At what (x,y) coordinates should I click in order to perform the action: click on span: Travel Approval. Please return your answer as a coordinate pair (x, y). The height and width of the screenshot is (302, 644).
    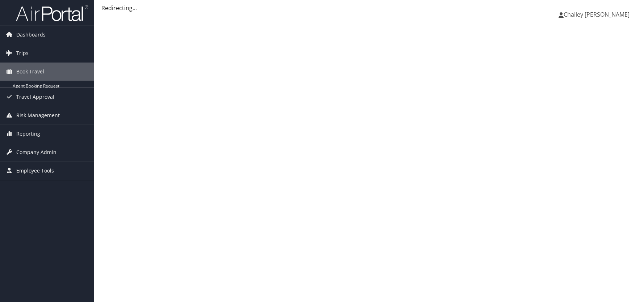
    Looking at the image, I should click on (35, 97).